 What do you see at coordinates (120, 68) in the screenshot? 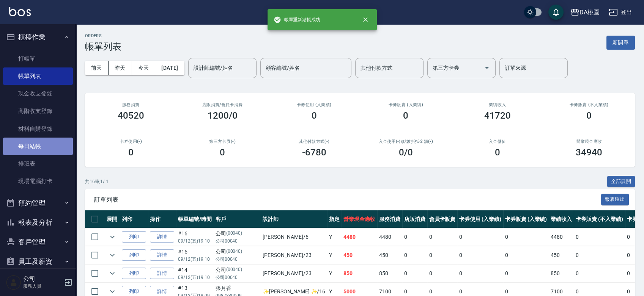
I see `button: 昨天` at bounding box center [120, 68].